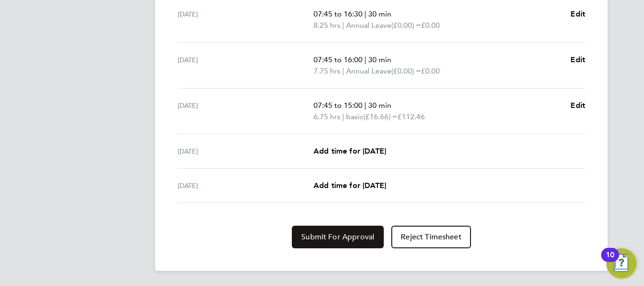 This screenshot has width=644, height=286. What do you see at coordinates (338, 59) in the screenshot?
I see `span: 07:45 to 16:00` at bounding box center [338, 59].